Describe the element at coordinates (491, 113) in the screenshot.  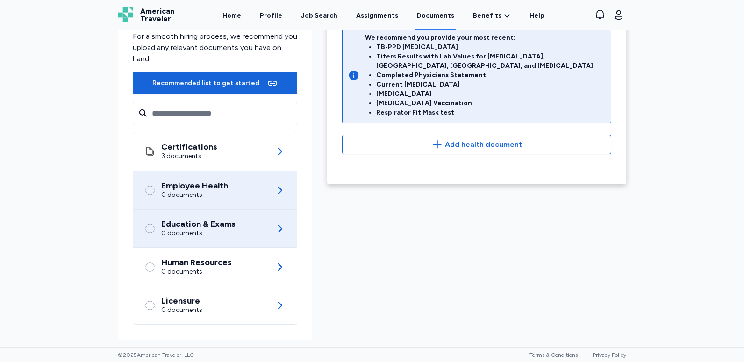
I see `li: Respirator Fit Mask test` at that location.